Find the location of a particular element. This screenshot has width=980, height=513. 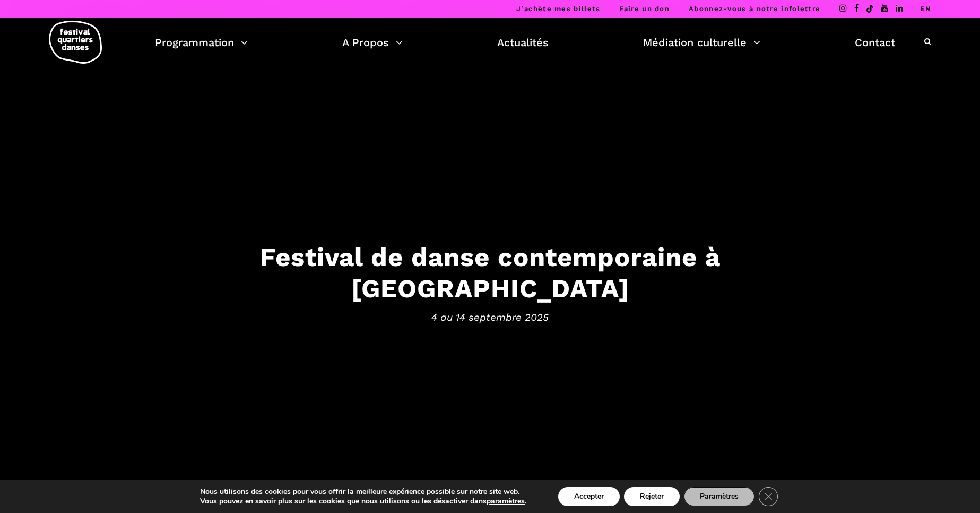

img: logo-fqd-med is located at coordinates (75, 42).